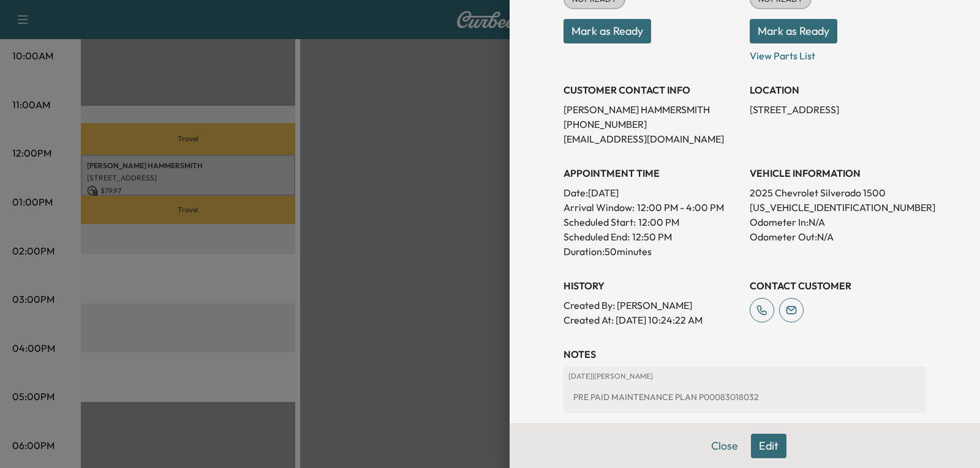 This screenshot has height=468, width=980. What do you see at coordinates (838, 90) in the screenshot?
I see `h3: LOCATION` at bounding box center [838, 90].